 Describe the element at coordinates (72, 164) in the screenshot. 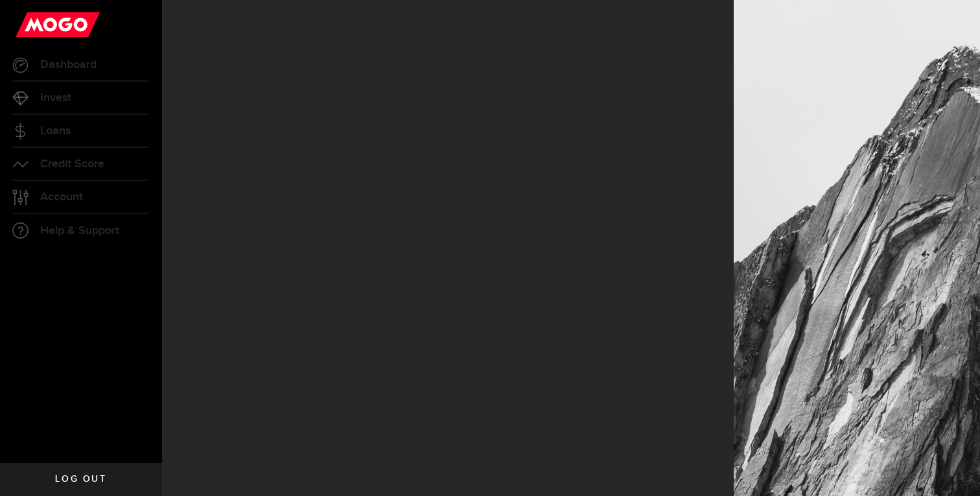

I see `span: Credit Score` at that location.